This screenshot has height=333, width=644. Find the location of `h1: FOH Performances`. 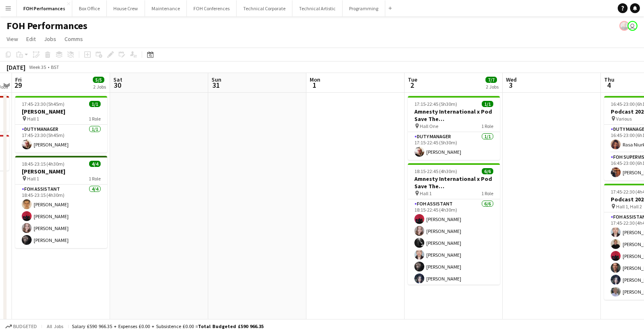

h1: FOH Performances is located at coordinates (47, 26).